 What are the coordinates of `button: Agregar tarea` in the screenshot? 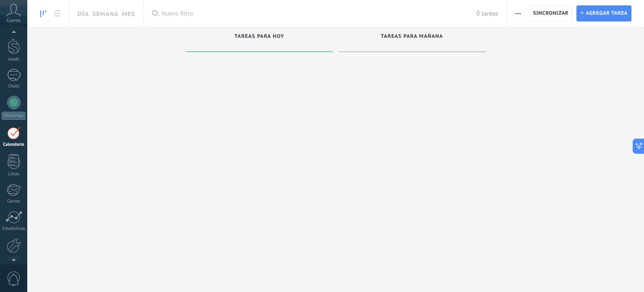 It's located at (604, 13).